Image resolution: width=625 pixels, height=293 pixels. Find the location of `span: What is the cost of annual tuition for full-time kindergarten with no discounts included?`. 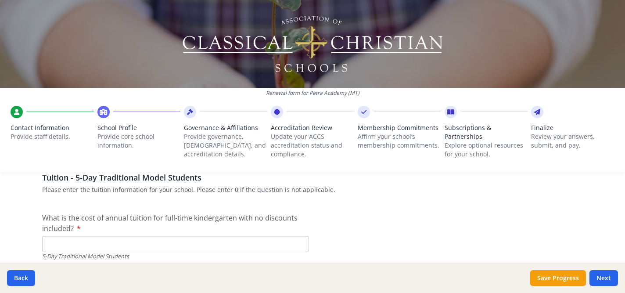

span: What is the cost of annual tuition for full-time kindergarten with no discounts included? is located at coordinates (170, 223).